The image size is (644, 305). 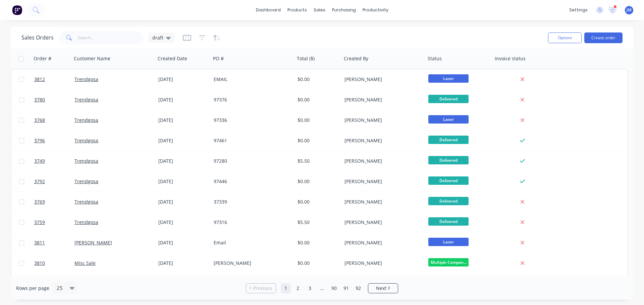 I want to click on span: Rows per page, so click(x=33, y=289).